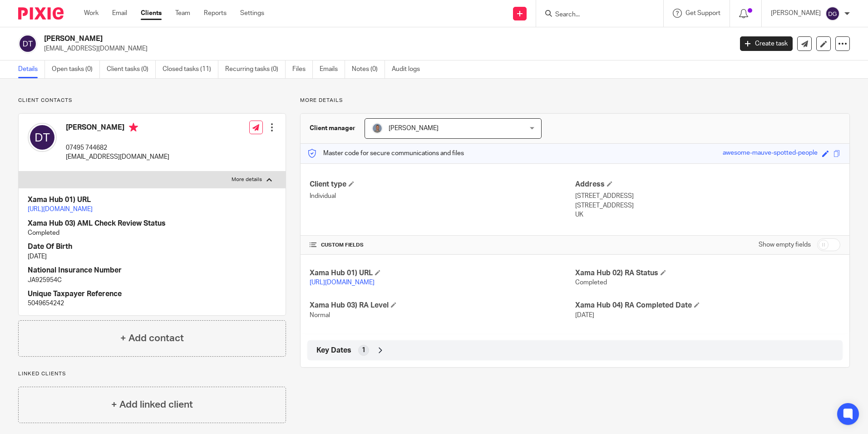  What do you see at coordinates (368, 69) in the screenshot?
I see `a: Notes (0)` at bounding box center [368, 69].